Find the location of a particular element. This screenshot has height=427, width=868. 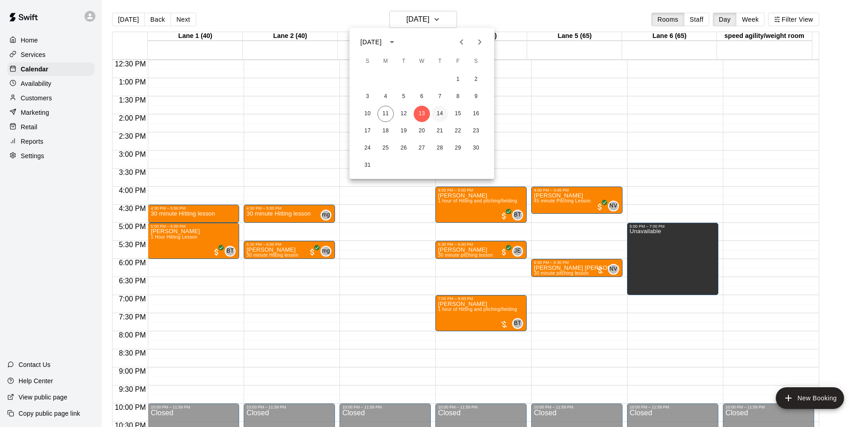

button: 16 is located at coordinates (476, 114).